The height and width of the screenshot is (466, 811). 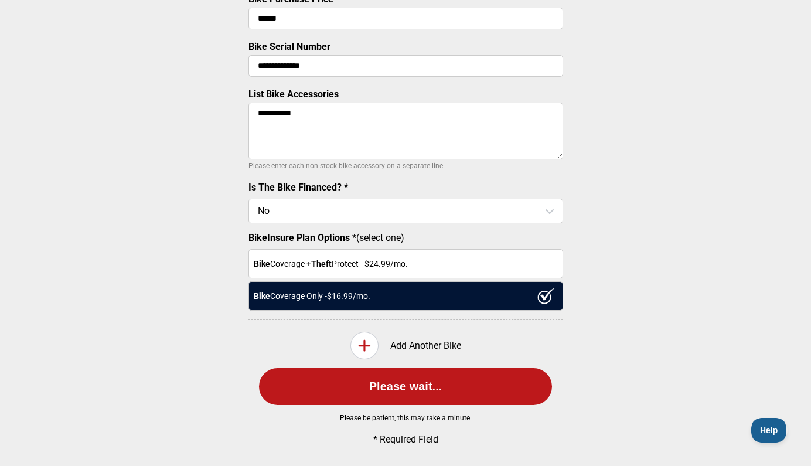 I want to click on div: Coverage + Protect - $ 24.99 /mo., so click(x=405, y=264).